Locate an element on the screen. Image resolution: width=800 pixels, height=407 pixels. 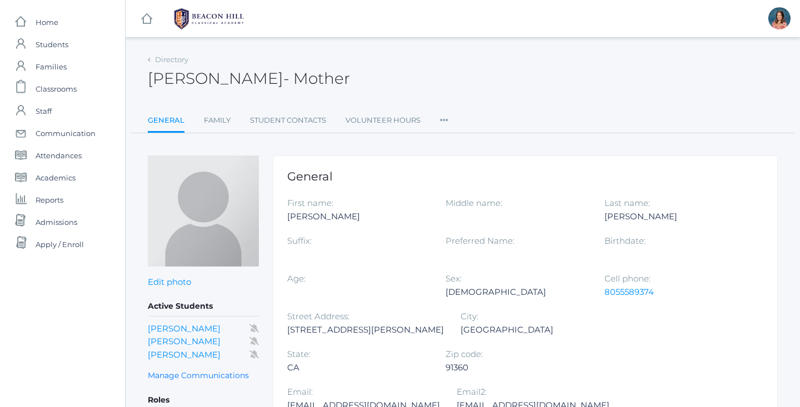
a: Manage Communications is located at coordinates (198, 376).